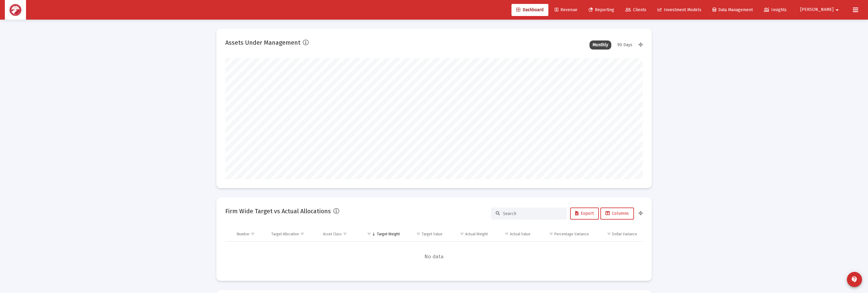 The width and height of the screenshot is (868, 293). What do you see at coordinates (566, 10) in the screenshot?
I see `span: Revenue` at bounding box center [566, 10].